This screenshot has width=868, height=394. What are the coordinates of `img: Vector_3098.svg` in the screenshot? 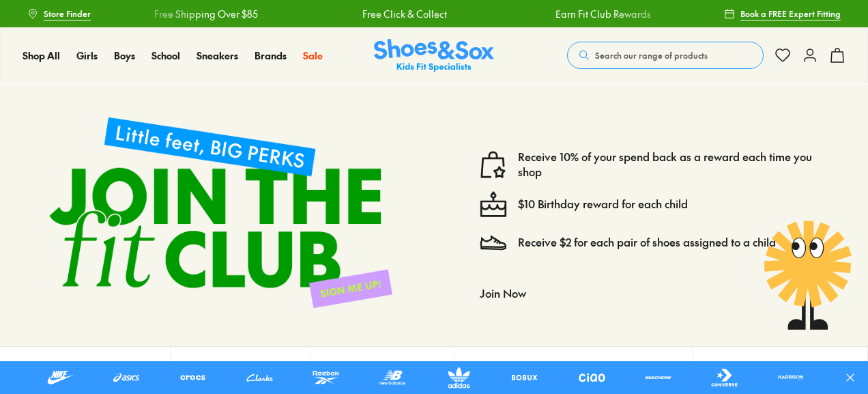 It's located at (493, 242).